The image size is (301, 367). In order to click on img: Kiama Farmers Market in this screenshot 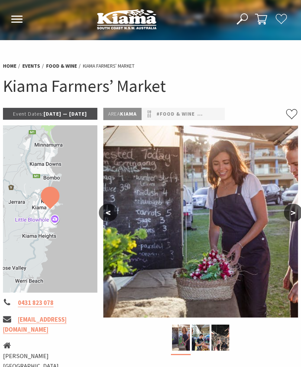, I will do `click(220, 337)`.